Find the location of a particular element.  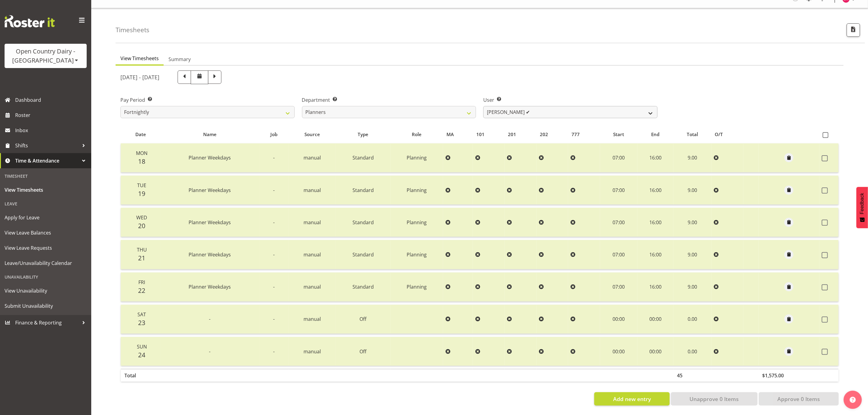

div: Source is located at coordinates (312, 134).